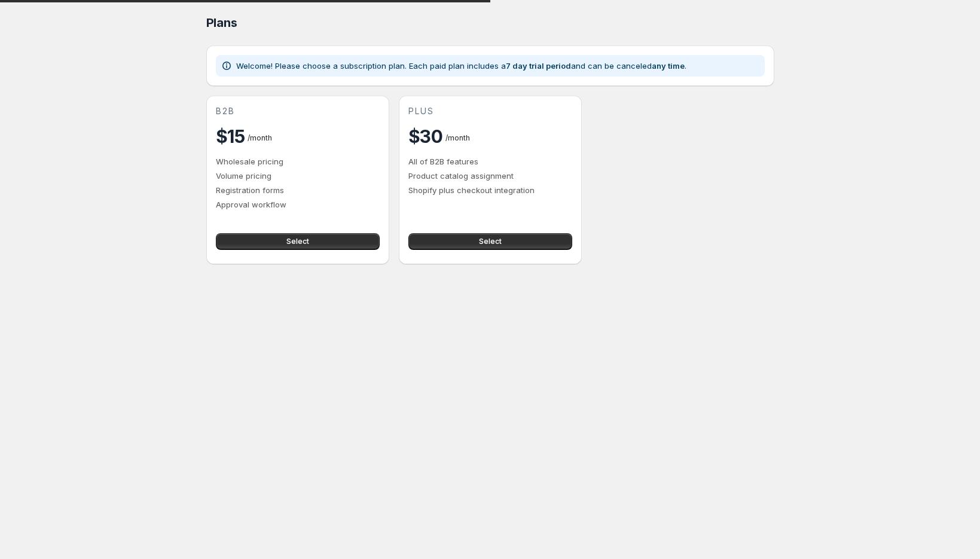 This screenshot has width=980, height=559. Describe the element at coordinates (426, 136) in the screenshot. I see `h2: $30` at that location.